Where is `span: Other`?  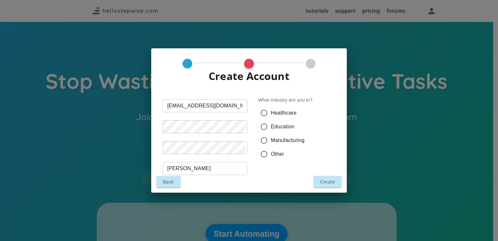
span: Other is located at coordinates (278, 154).